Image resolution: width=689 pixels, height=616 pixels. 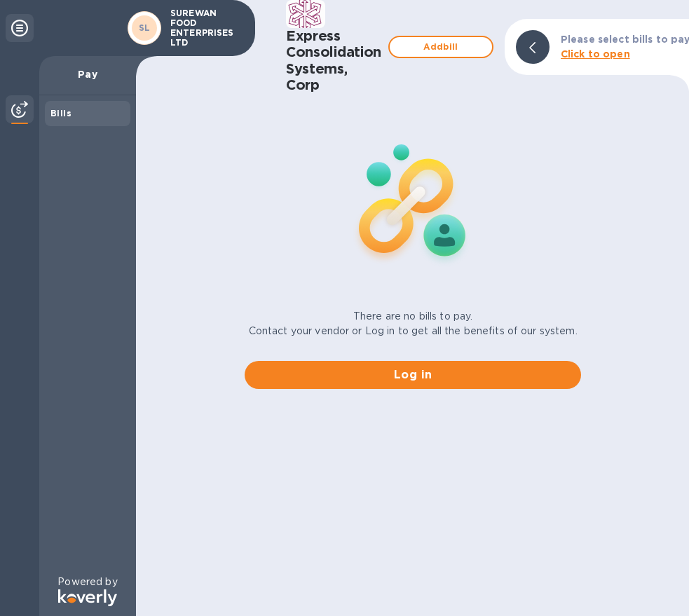 What do you see at coordinates (441, 47) in the screenshot?
I see `span: Add bill` at bounding box center [441, 47].